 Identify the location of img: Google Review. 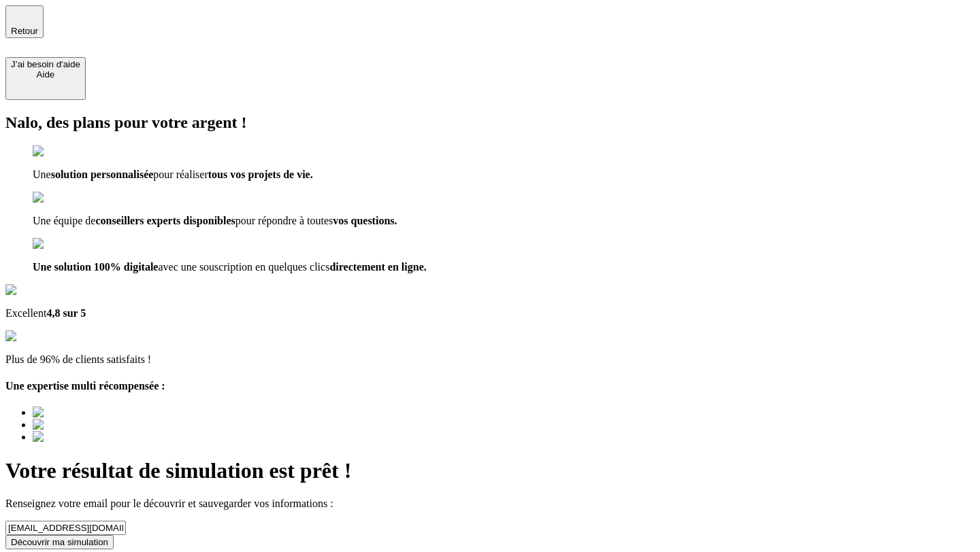
(45, 291).